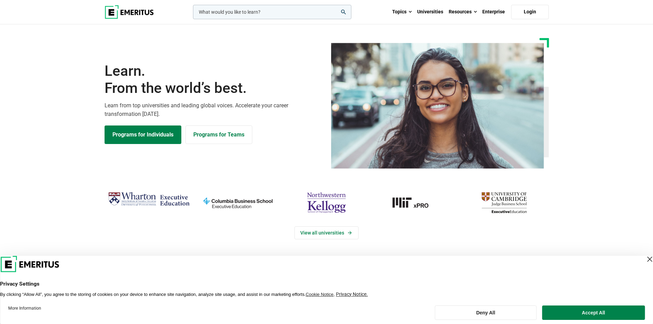 This screenshot has width=653, height=324. I want to click on span: From the world’s best., so click(214, 88).